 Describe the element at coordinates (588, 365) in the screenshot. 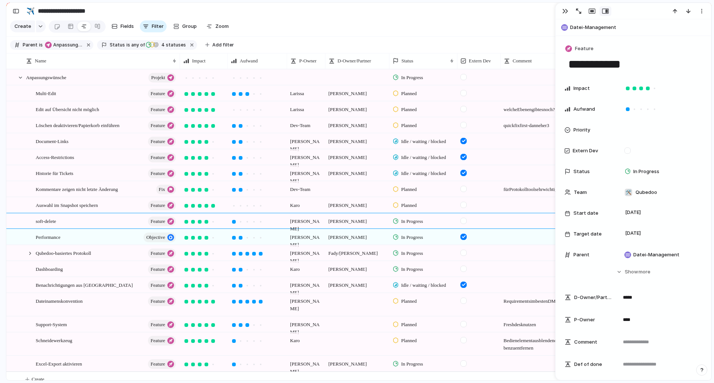

I see `span: Def of done` at that location.